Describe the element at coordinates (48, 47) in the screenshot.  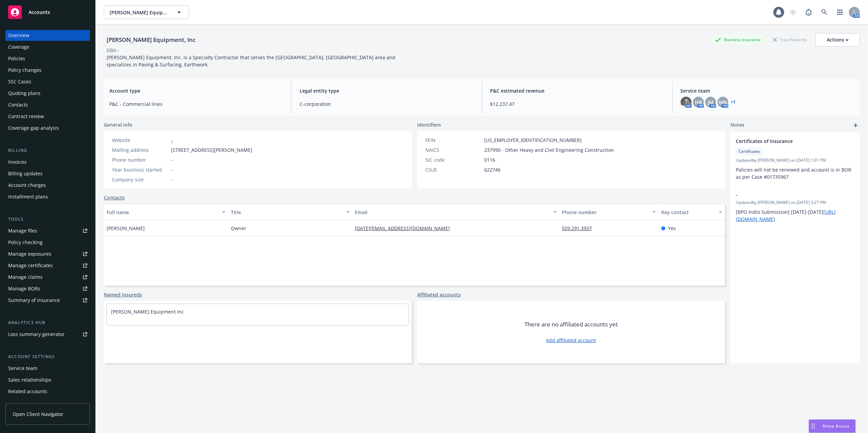
I see `a: Coverage` at that location.